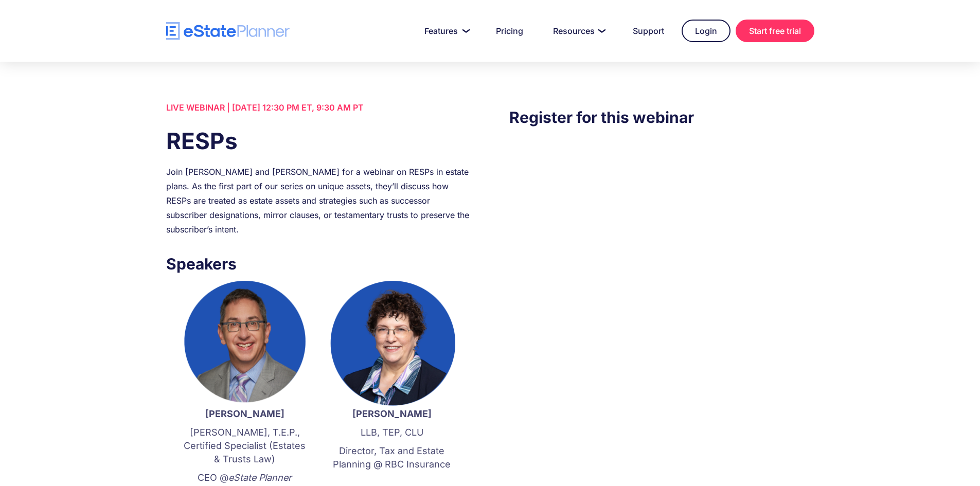  What do you see at coordinates (392, 432) in the screenshot?
I see `p: LLB, TEP, CLU` at bounding box center [392, 432].